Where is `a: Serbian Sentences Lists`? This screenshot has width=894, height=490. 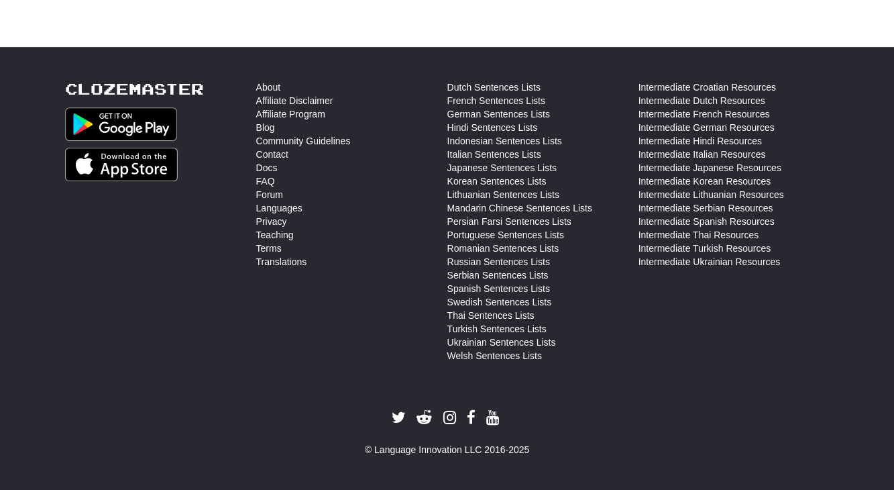 a: Serbian Sentences Lists is located at coordinates (498, 275).